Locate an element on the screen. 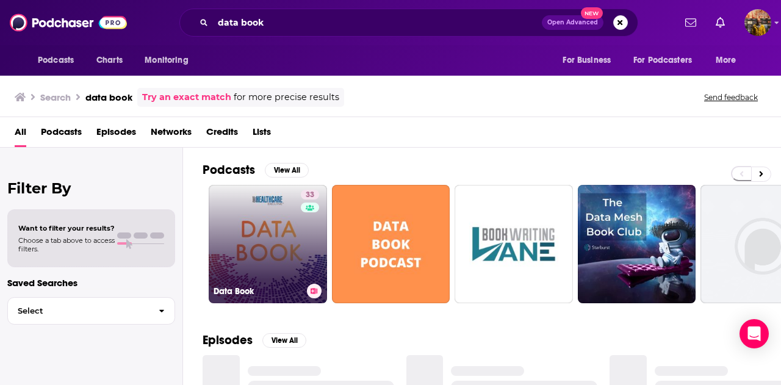 This screenshot has width=781, height=385. span: Monitoring is located at coordinates (166, 60).